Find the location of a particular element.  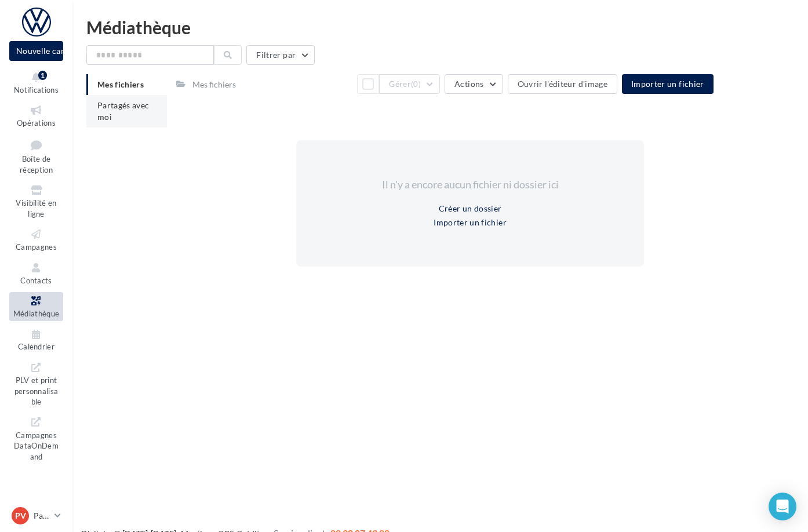

span: Campagnes is located at coordinates (36, 247).